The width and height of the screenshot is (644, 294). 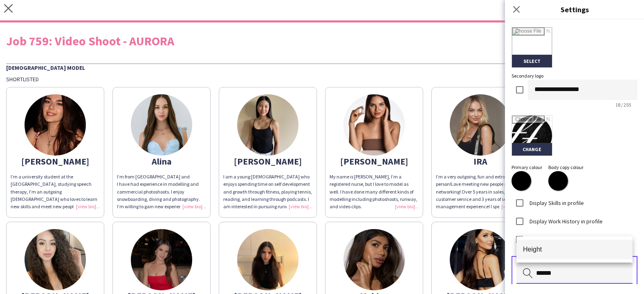 What do you see at coordinates (528, 75) in the screenshot?
I see `label: Secondary logo` at bounding box center [528, 75].